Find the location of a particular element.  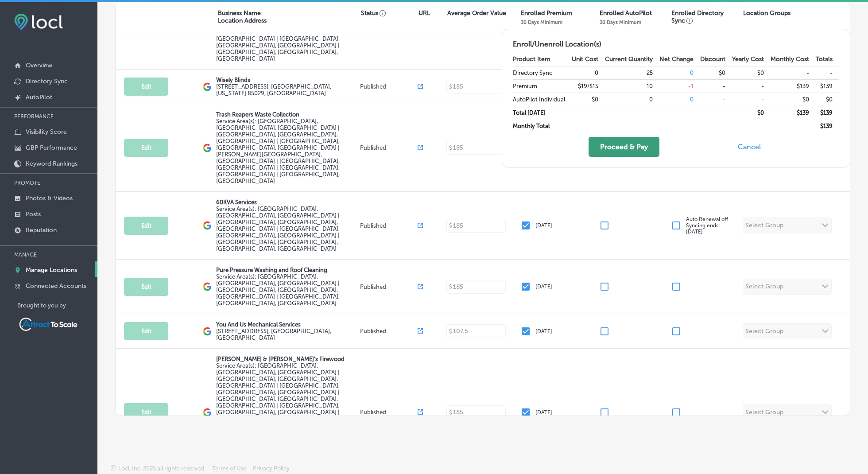

p: Wisely Blinds is located at coordinates (287, 80).